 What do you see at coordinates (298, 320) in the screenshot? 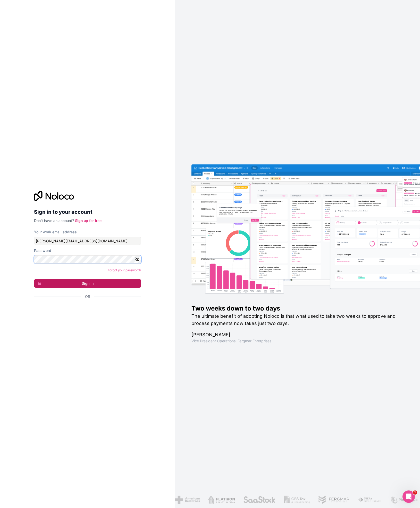
I see `h2: The ultimate benefit of adopting Noloco is that what used to take two weeks to approve and proces...` at bounding box center [298, 320].